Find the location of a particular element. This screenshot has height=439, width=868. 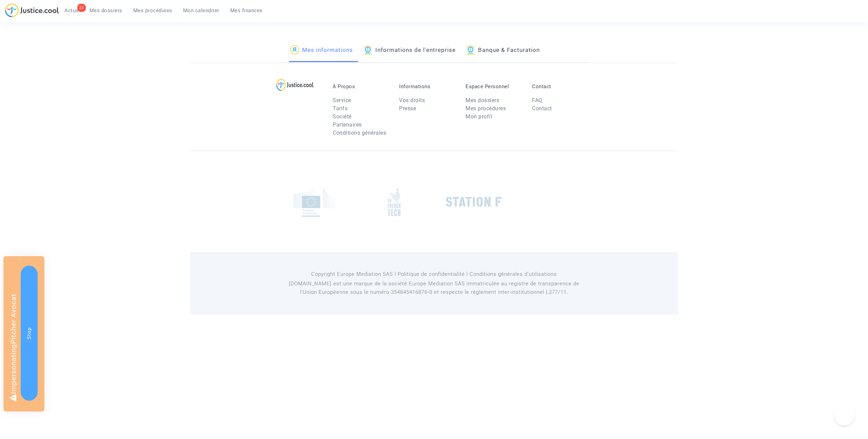

span: Mes procédures is located at coordinates (152, 11).